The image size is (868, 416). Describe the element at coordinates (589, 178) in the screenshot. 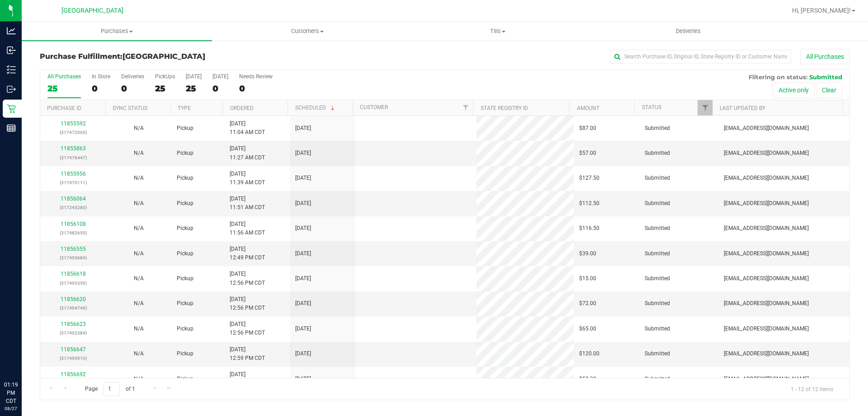

I see `span: $127.50` at that location.